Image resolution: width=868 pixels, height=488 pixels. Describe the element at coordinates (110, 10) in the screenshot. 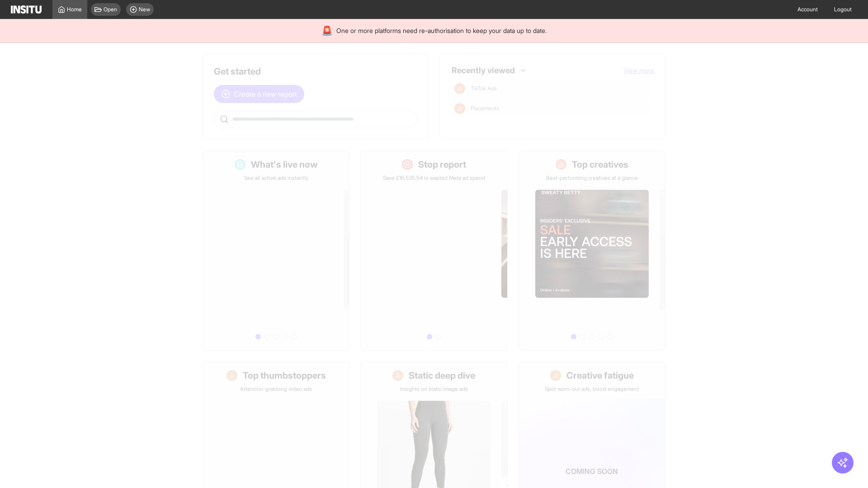

I see `span: Open` at that location.